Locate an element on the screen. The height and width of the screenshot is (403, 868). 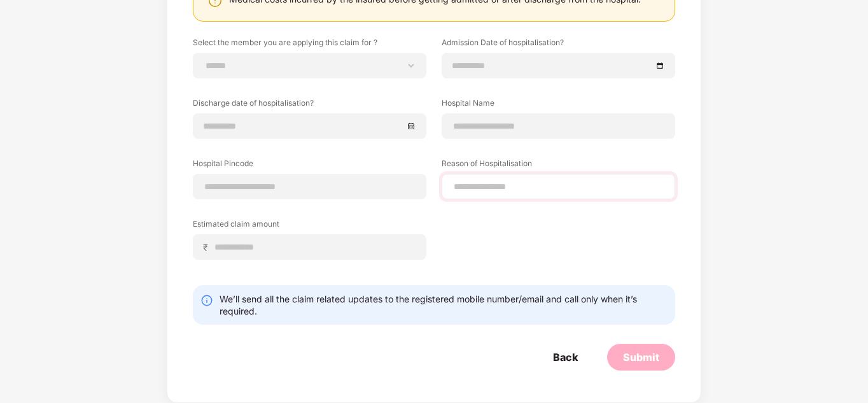
div: We’ll send all the claim related updates to the registered mobile number/email and call only when... is located at coordinates (444, 305).